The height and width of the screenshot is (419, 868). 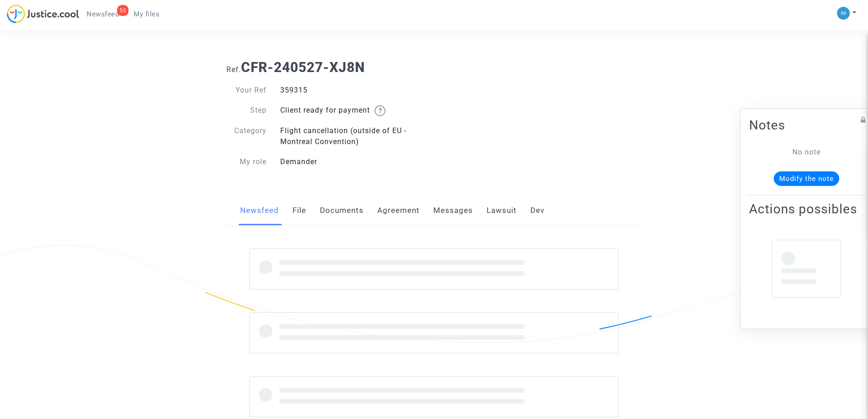 I want to click on h2: Actions possibles, so click(x=807, y=209).